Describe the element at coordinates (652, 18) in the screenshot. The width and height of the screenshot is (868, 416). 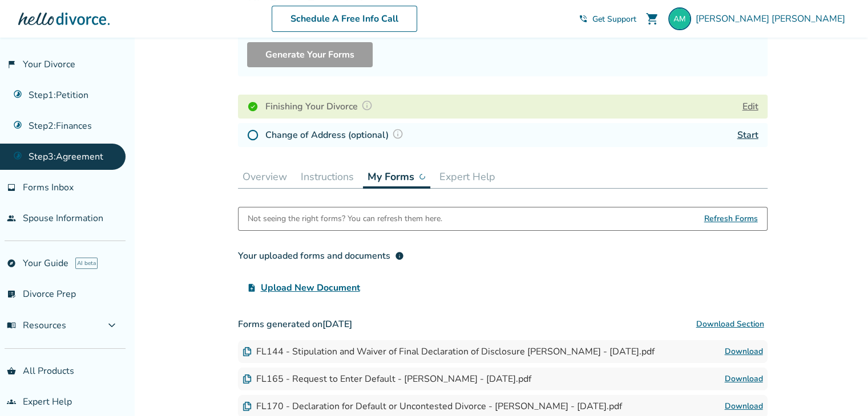
I see `span: shopping_cart` at that location.